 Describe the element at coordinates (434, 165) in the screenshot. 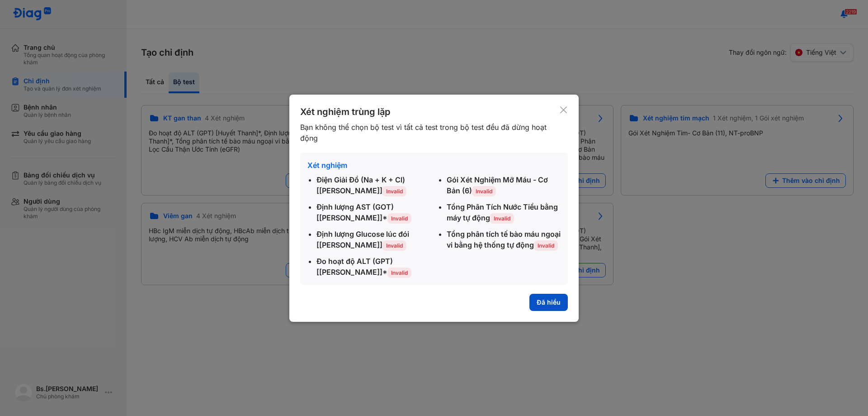

I see `div: Xét nghiệm` at that location.